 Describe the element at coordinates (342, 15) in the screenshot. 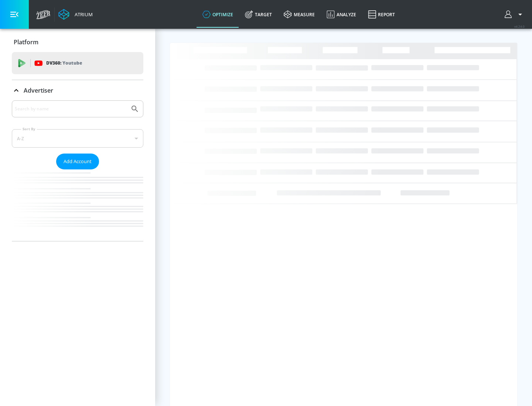

I see `a: Analyze` at that location.